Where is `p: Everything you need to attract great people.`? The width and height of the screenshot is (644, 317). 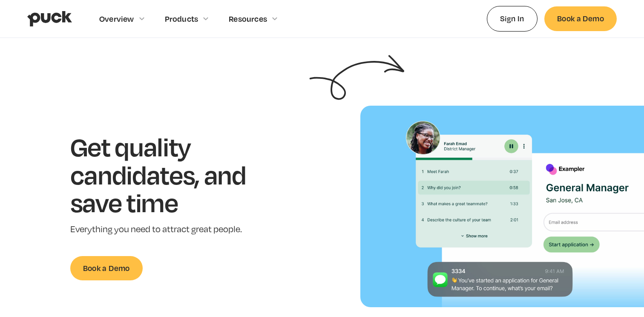
p: Everything you need to attract great people. is located at coordinates (171, 229).